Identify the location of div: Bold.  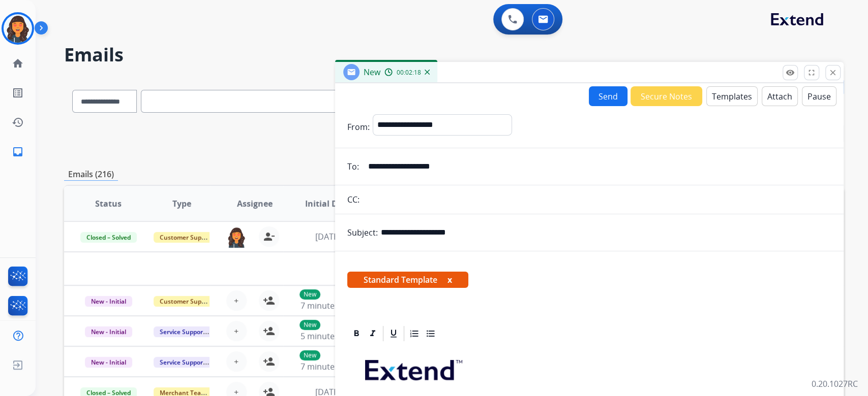
(356, 333).